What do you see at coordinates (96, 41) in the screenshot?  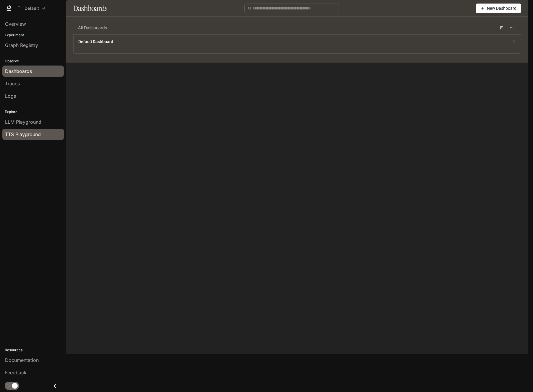 I see `span: Default Dashboard` at bounding box center [96, 41].